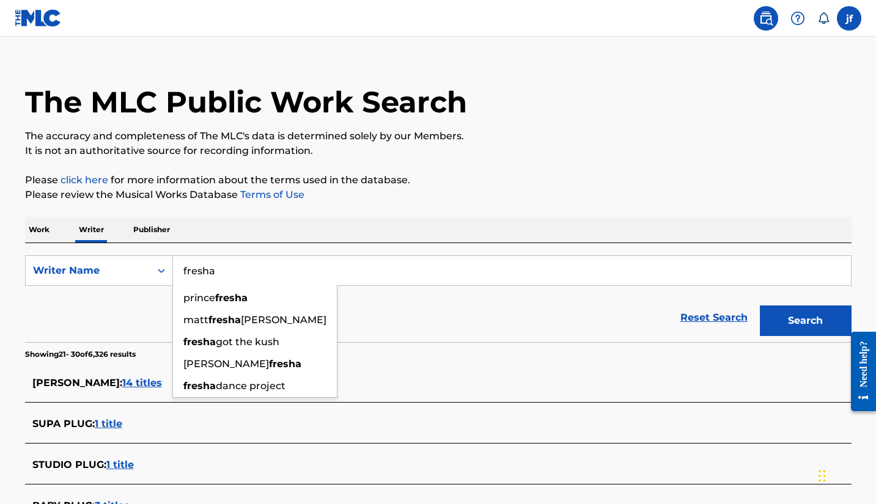 This screenshot has height=504, width=876. I want to click on p: It is not an authoritative source for recording information., so click(438, 151).